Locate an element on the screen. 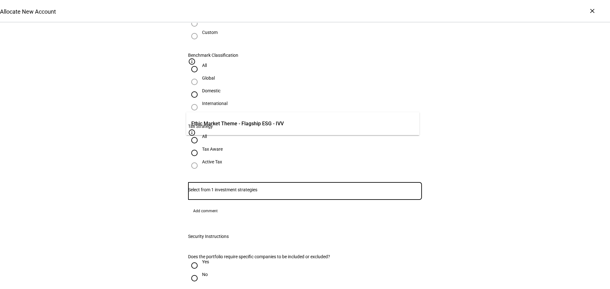 This screenshot has width=610, height=289. span: Add comment is located at coordinates (205, 211).